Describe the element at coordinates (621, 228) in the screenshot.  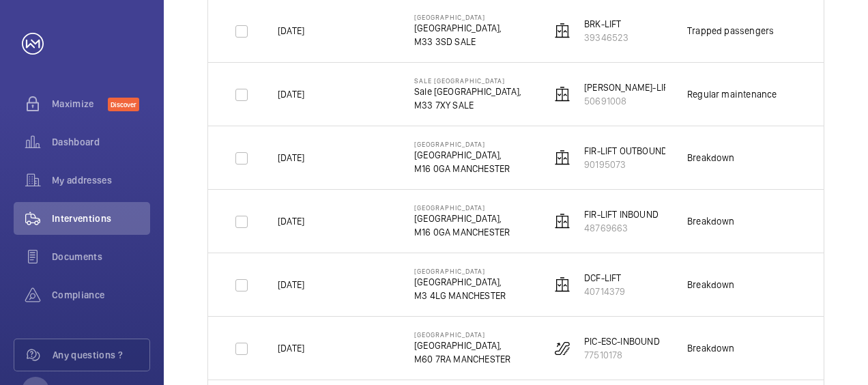
I see `p: 48769663` at that location.